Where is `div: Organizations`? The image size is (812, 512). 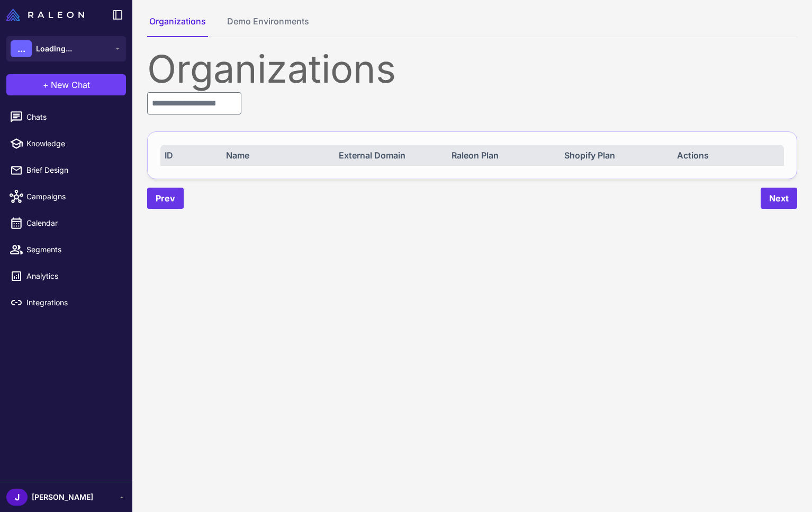
div: Organizations is located at coordinates (472, 69).